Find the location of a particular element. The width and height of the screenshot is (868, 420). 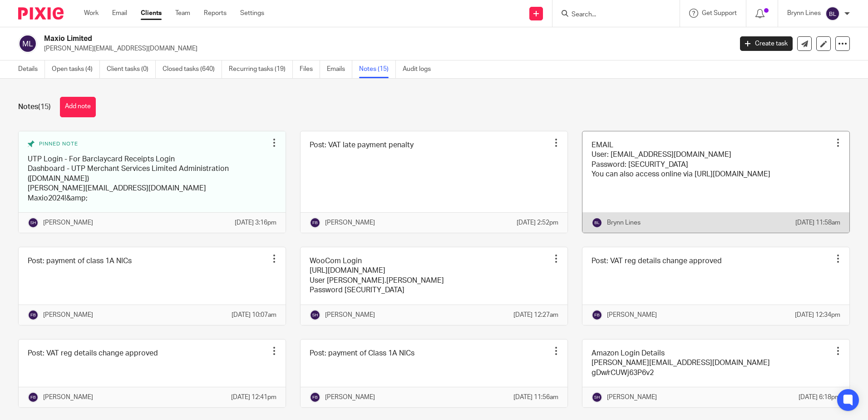

img: Pixie is located at coordinates (41, 13).